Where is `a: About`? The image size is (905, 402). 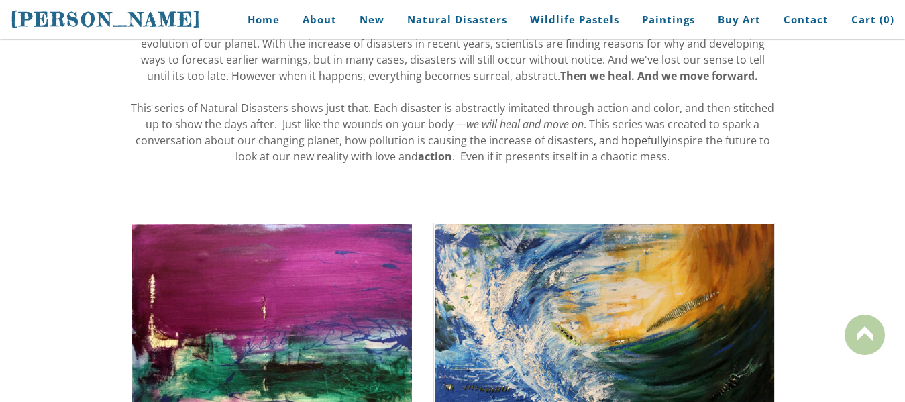
a: About is located at coordinates (319, 19).